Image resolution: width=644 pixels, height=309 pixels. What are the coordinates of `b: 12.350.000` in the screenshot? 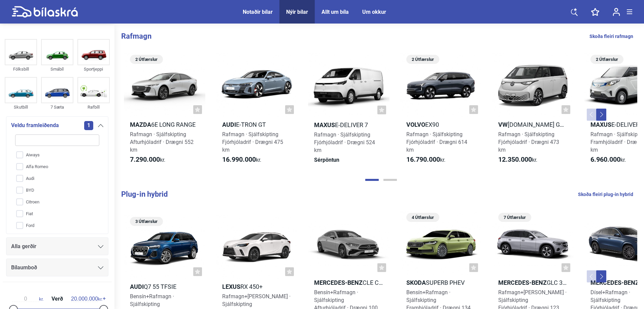 It's located at (515, 159).